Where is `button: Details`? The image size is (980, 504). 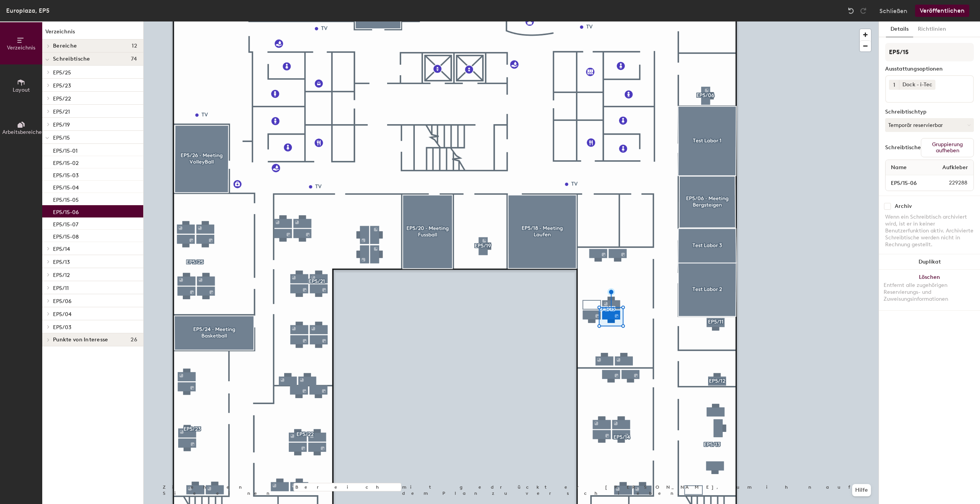 button: Details is located at coordinates (900, 29).